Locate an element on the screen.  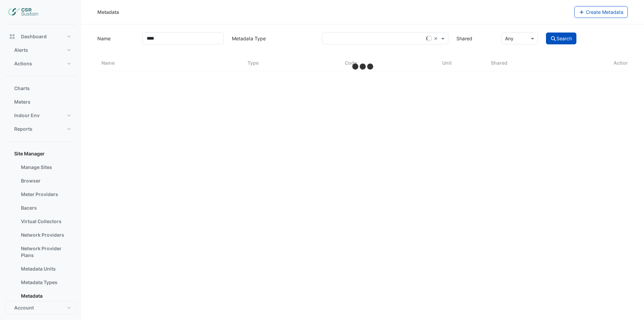
a: Metadata Units is located at coordinates (46, 269).